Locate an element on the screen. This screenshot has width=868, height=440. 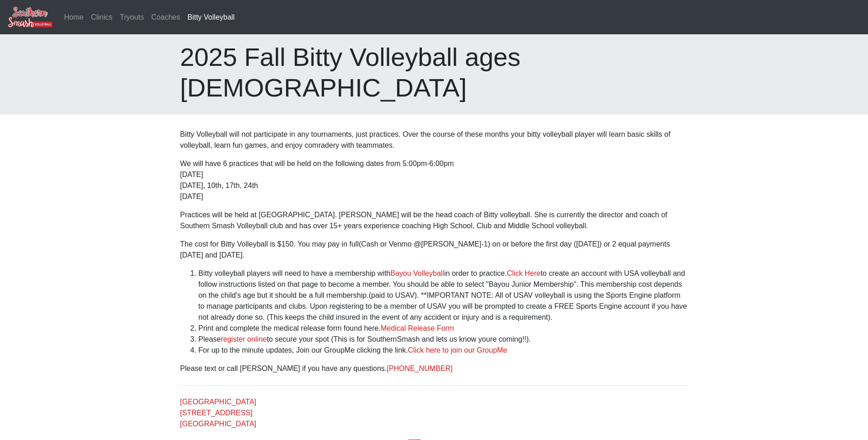
a: Click Here is located at coordinates (524, 273).